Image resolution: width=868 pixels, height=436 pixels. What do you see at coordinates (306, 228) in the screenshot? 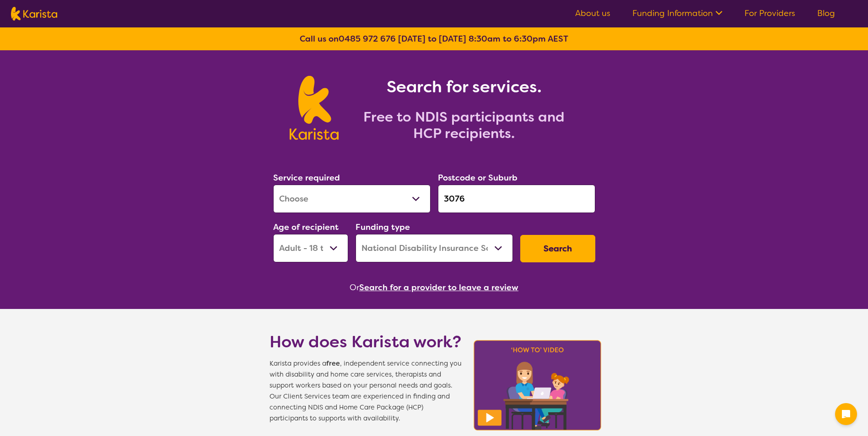
I see `label: Age of recipient` at bounding box center [306, 228].